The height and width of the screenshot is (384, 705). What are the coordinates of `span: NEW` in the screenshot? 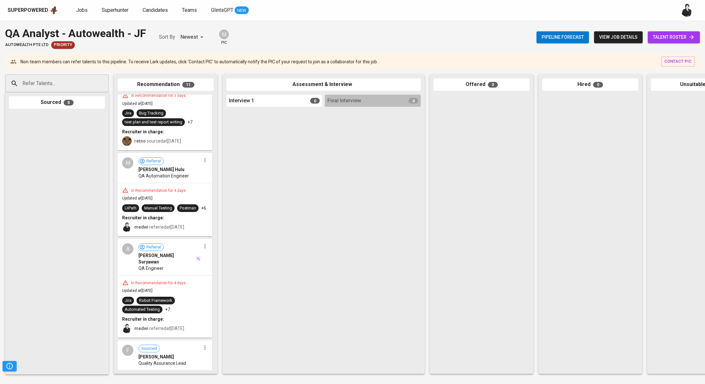 It's located at (242, 11).